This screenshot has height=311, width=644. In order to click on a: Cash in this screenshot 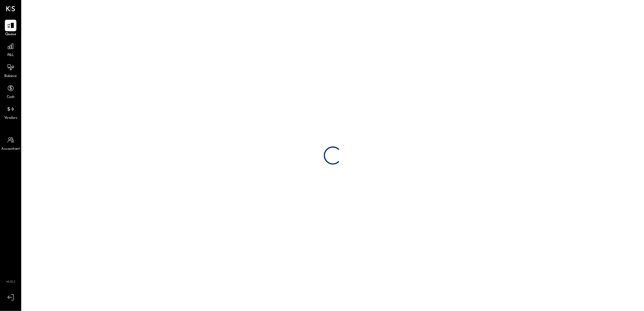, I will do `click(11, 91)`.